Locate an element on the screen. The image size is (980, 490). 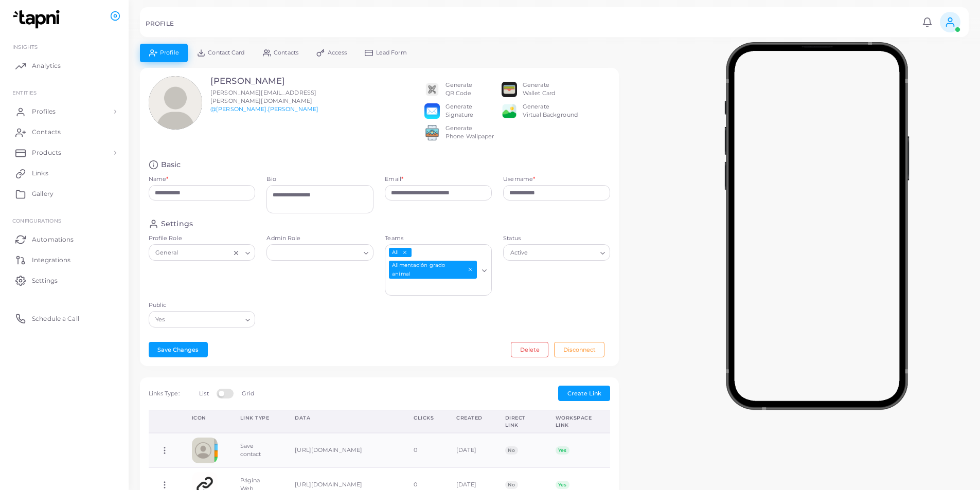
button: Create Link is located at coordinates (584, 394).